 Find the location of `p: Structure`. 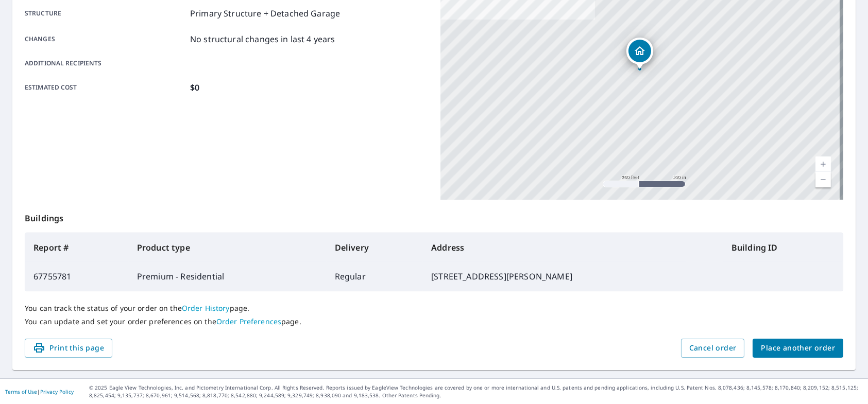

p: Structure is located at coordinates (105, 14).